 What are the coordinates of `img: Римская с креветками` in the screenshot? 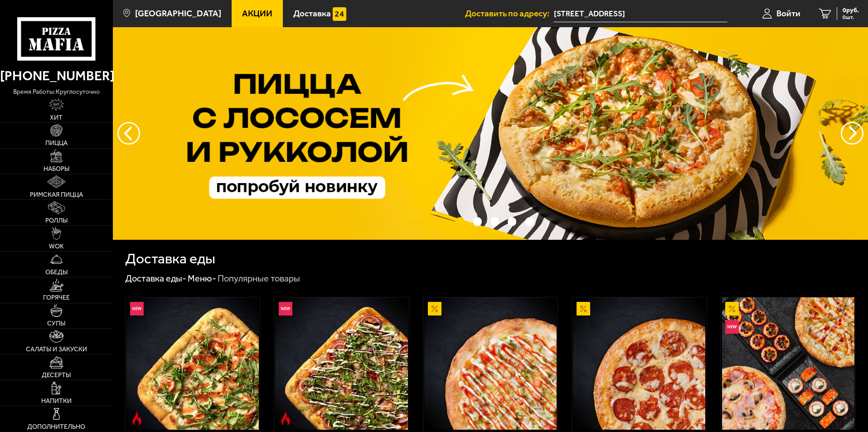 It's located at (193, 364).